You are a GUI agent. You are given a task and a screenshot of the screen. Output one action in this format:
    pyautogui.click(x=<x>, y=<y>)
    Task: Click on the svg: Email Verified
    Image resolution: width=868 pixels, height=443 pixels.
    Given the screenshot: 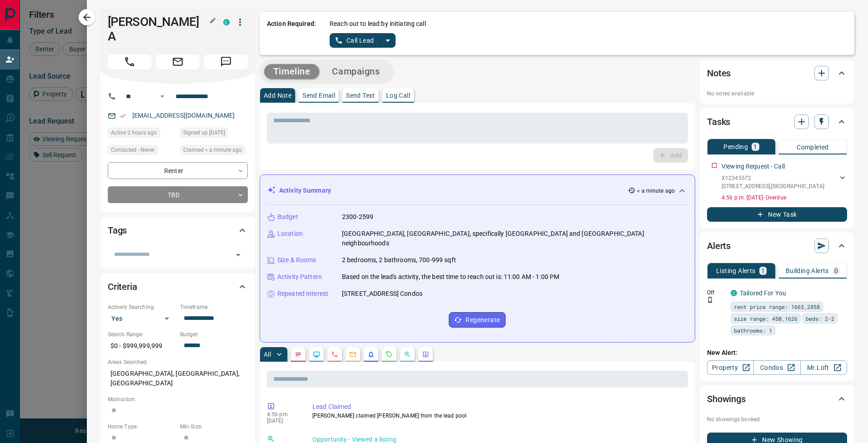 What is the action you would take?
    pyautogui.click(x=123, y=116)
    